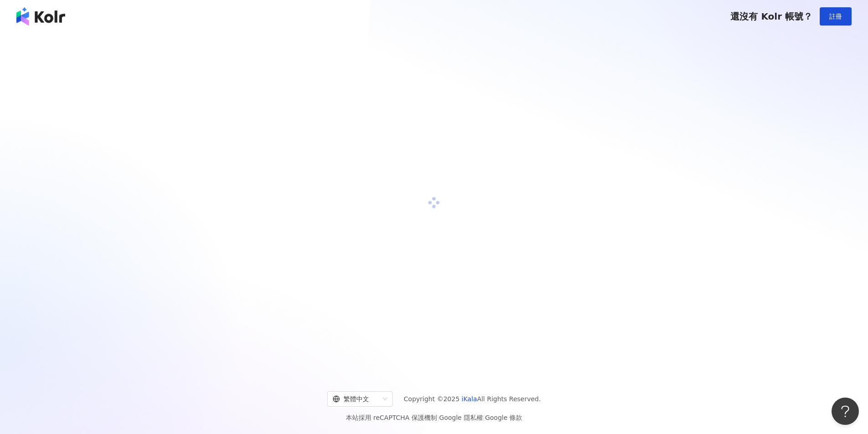 This screenshot has width=868, height=434. I want to click on img: logo, so click(40, 16).